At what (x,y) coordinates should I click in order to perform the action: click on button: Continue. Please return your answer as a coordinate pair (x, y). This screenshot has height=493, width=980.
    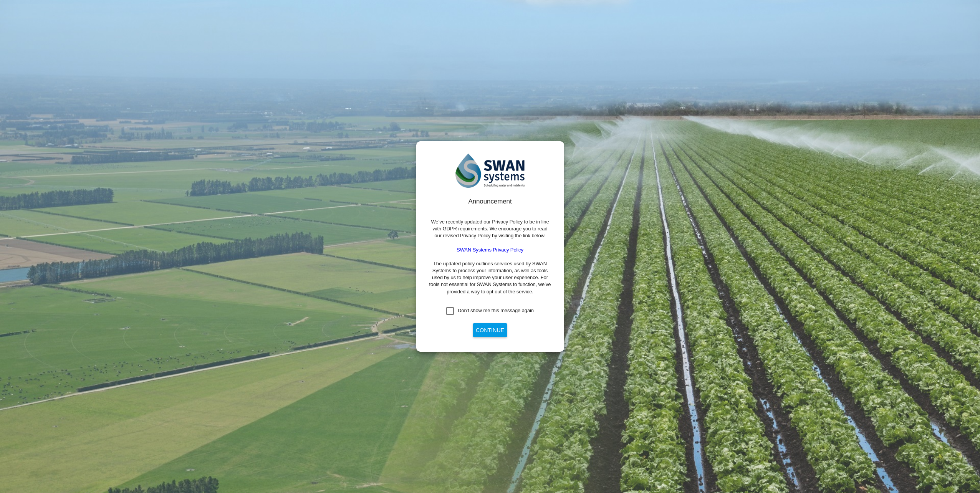
    Looking at the image, I should click on (490, 330).